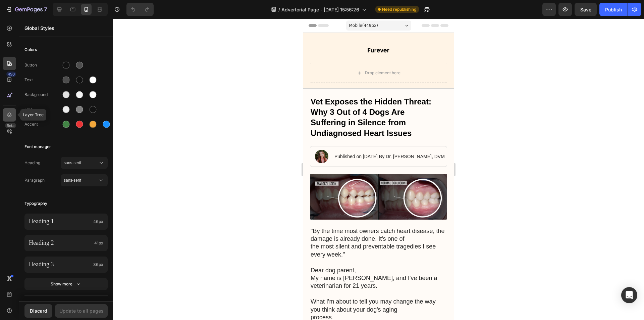 The width and height of the screenshot is (644, 320). I want to click on div: Button, so click(43, 65).